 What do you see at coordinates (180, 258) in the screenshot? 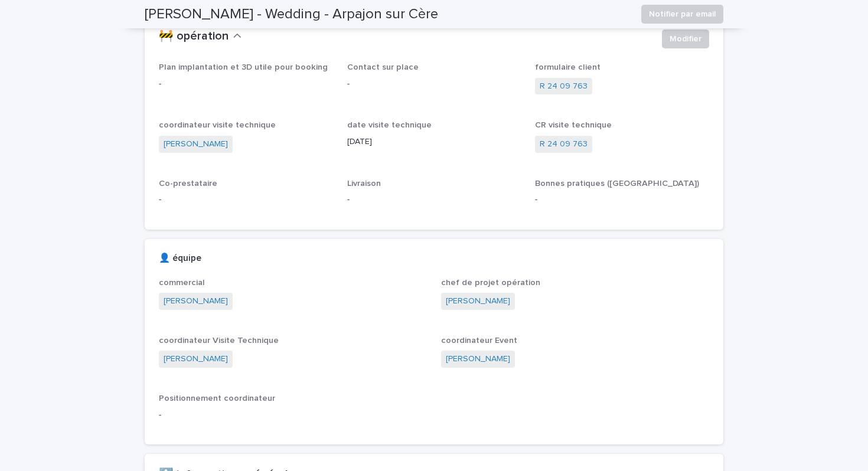
I see `h2: 👤 équipe` at bounding box center [180, 258].